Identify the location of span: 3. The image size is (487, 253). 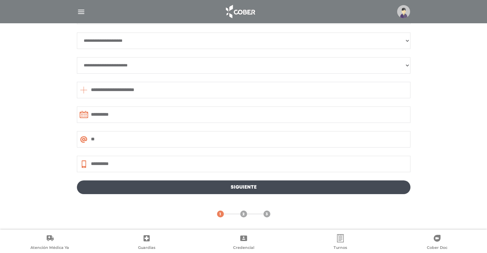
(267, 214).